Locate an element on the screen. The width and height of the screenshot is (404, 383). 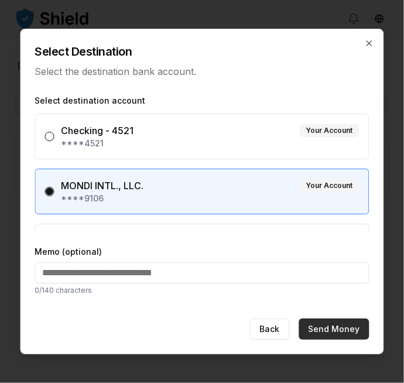
p: Select the destination bank account. is located at coordinates (202, 71).